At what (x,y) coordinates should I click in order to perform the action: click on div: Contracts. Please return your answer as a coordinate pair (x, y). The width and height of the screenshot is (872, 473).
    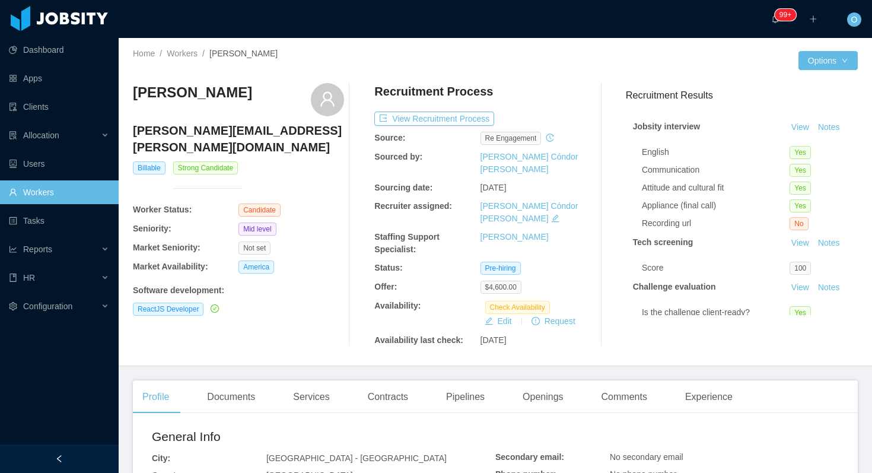
    Looking at the image, I should click on (388, 397).